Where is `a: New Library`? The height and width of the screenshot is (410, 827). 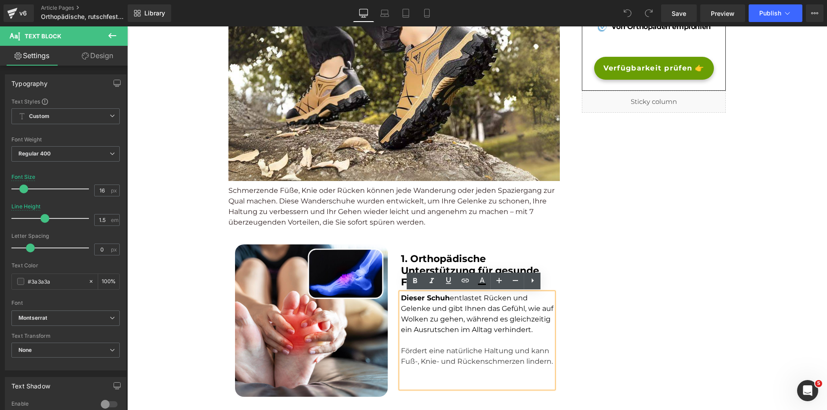
a: New Library is located at coordinates (149, 13).